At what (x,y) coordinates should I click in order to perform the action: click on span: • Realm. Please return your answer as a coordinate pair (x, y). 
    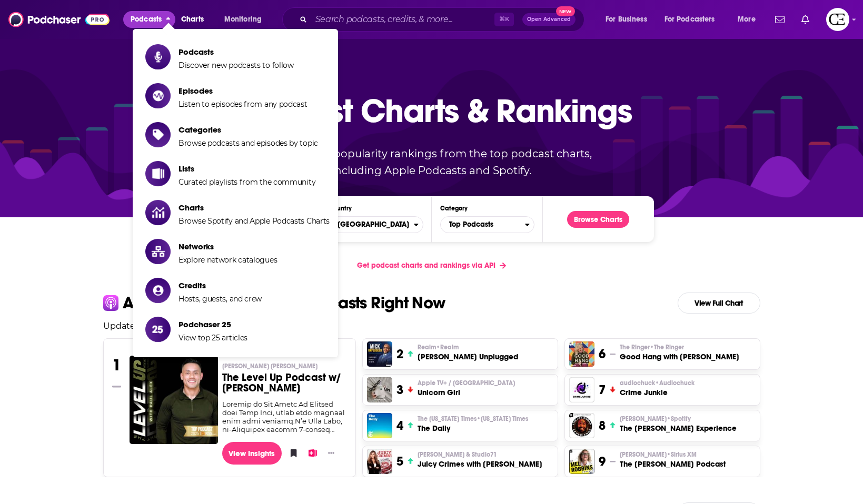
    Looking at the image, I should click on (447, 347).